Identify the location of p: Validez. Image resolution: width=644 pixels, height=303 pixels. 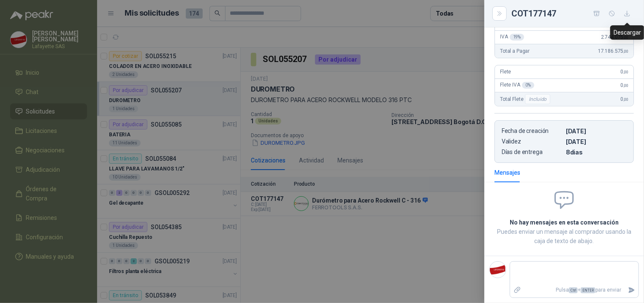
(532, 141).